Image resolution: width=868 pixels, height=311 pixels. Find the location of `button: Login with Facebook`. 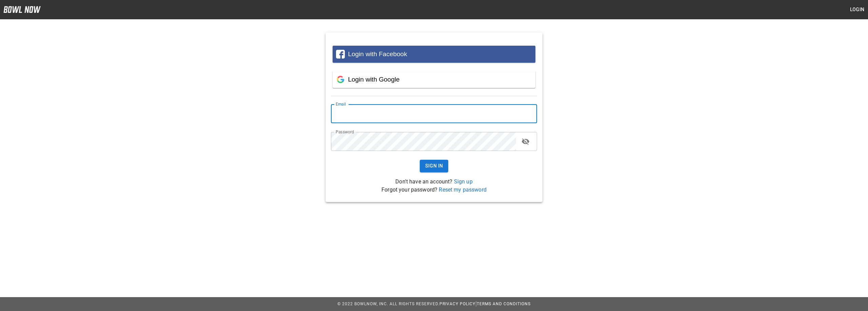

button: Login with Facebook is located at coordinates (434, 54).